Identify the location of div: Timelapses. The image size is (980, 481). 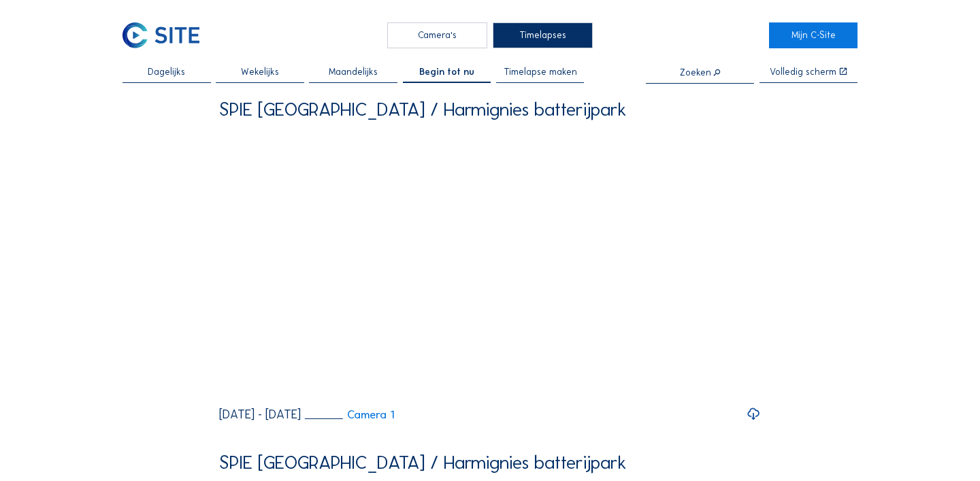
(542, 35).